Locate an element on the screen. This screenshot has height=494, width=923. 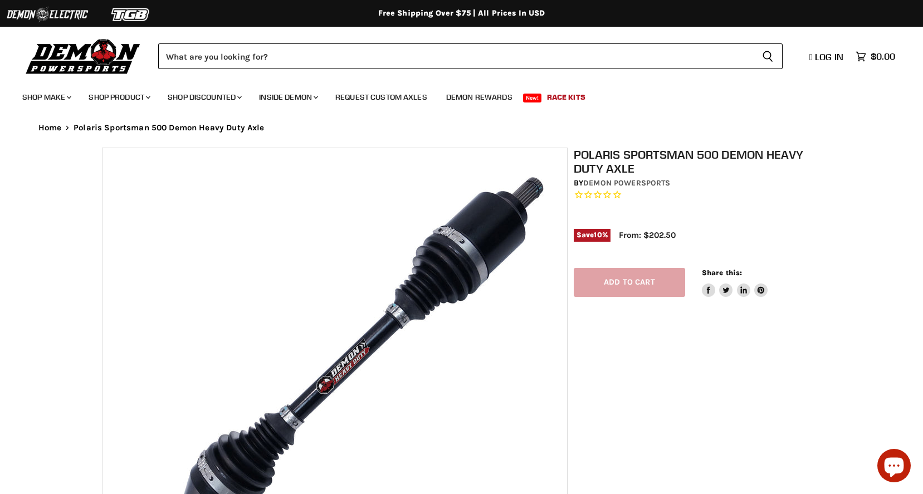
a: Inside Demon is located at coordinates (287, 97).